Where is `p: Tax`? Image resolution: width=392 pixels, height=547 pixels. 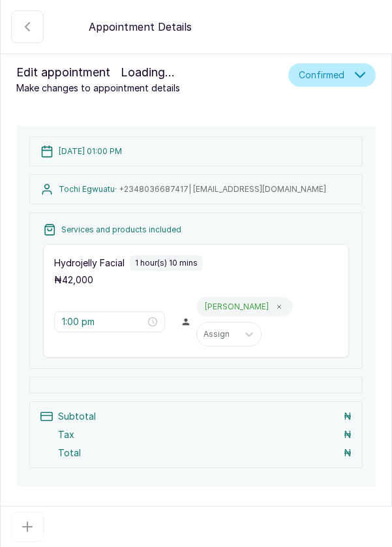
p: Tax is located at coordinates (66, 435).